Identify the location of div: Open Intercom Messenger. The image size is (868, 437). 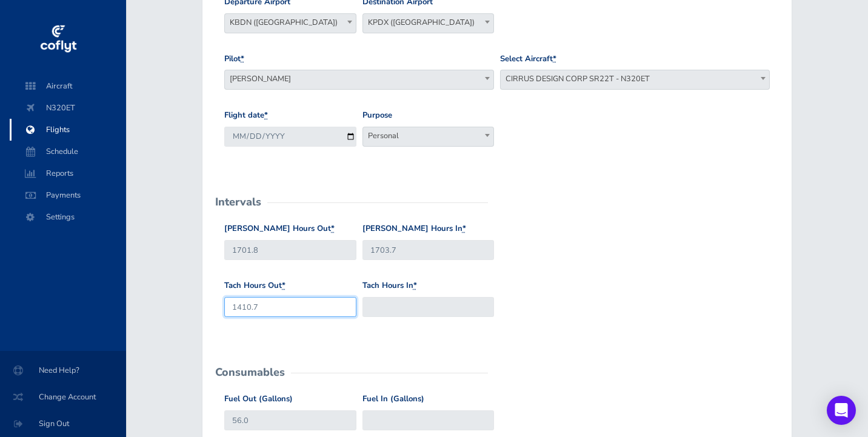
(842, 411).